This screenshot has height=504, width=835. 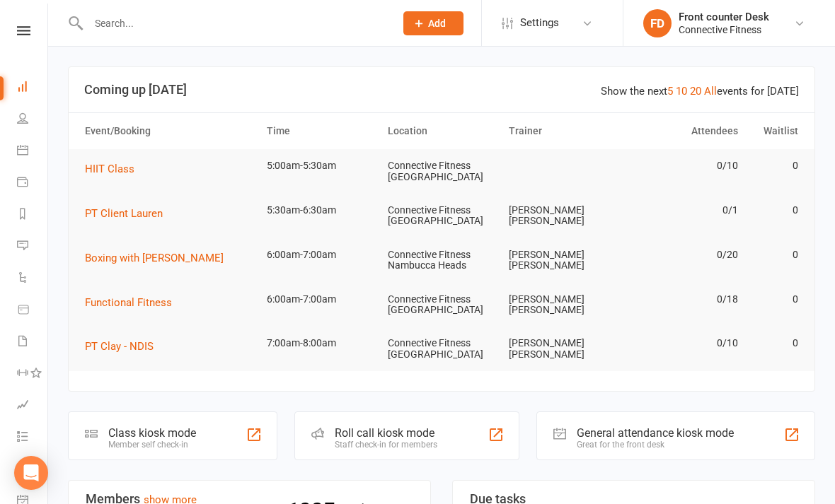 What do you see at coordinates (696, 92) in the screenshot?
I see `a: 20` at bounding box center [696, 92].